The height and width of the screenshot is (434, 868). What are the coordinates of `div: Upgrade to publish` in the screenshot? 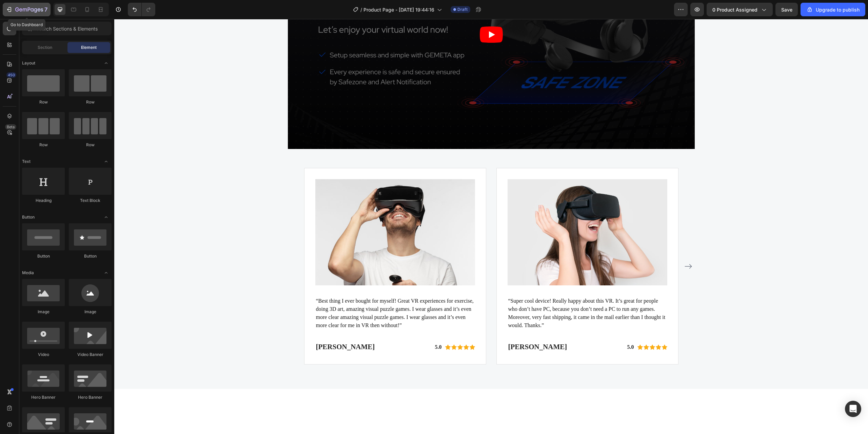 It's located at (833, 9).